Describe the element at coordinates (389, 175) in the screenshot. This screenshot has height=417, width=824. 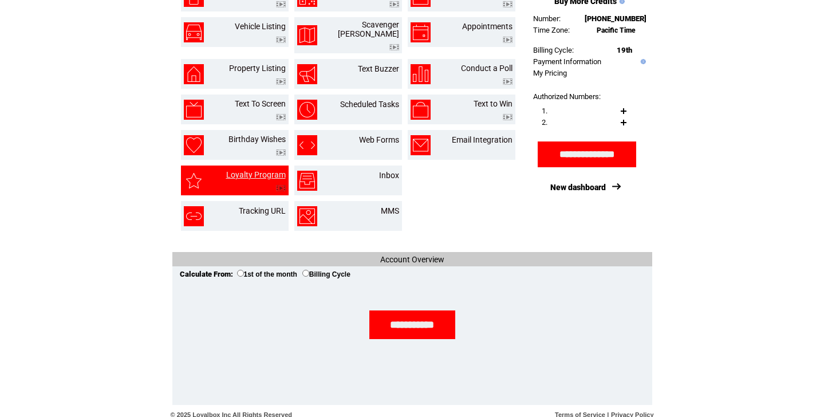
I see `a: Inbox` at that location.